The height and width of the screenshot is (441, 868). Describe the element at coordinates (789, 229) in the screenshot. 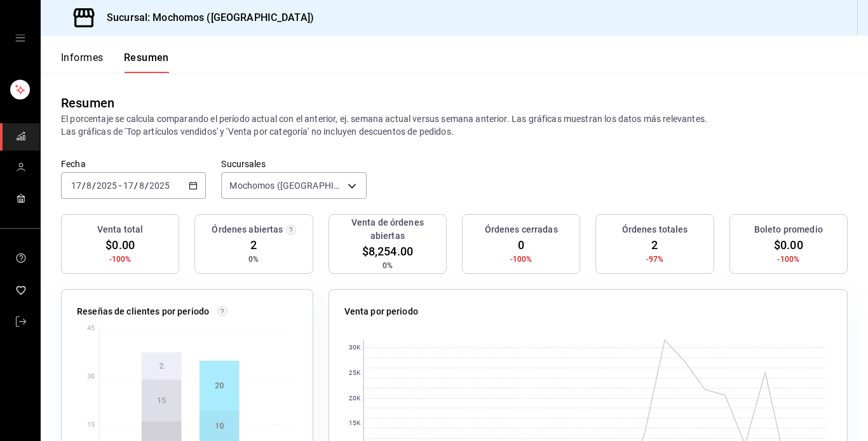

I see `font: Boleto promedio` at that location.